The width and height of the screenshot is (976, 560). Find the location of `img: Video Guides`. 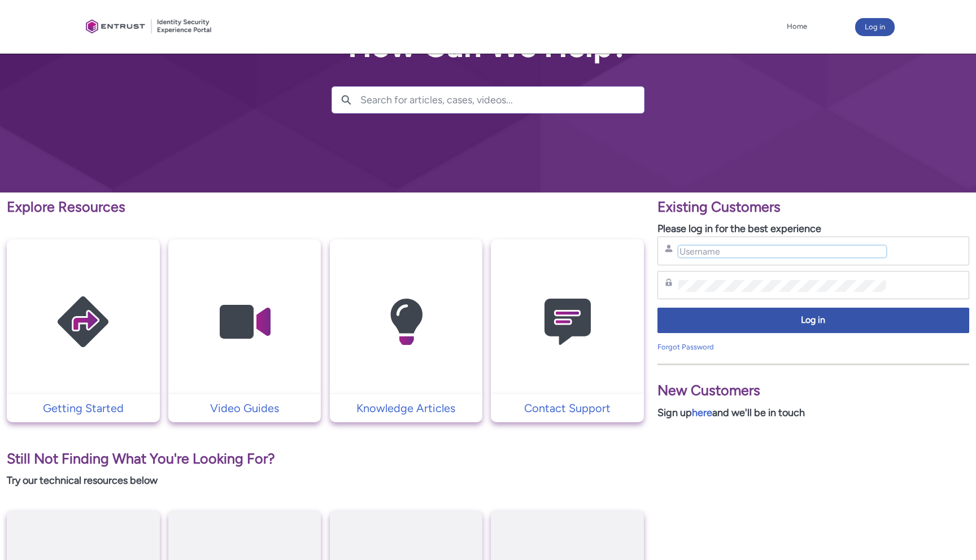

img: Video Guides is located at coordinates (245, 322).